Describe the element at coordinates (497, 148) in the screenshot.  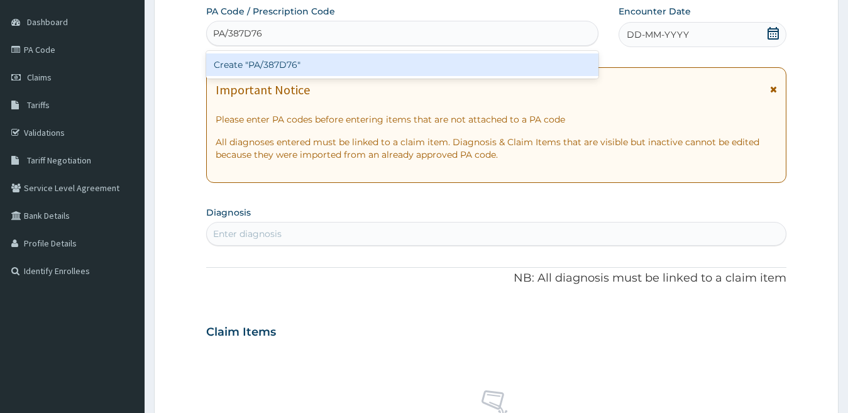
I see `p: All diagnoses entered must be linked to a claim item. Diagnosis & Claim Items that are visible bu...` at that location.